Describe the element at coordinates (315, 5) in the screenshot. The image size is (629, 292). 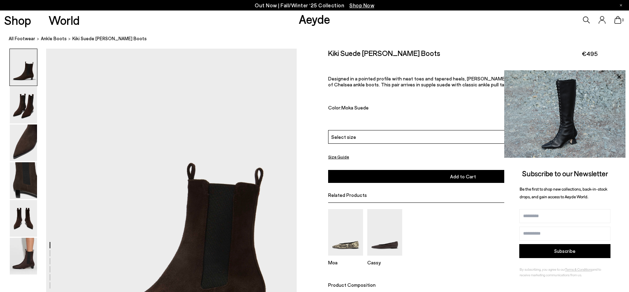
I see `p: Out Now | Fall/Winter ‘25 Collection` at that location.